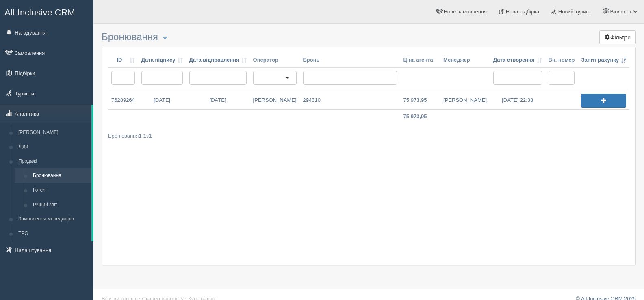 This screenshot has width=644, height=300. What do you see at coordinates (522, 11) in the screenshot?
I see `span: Нова підбірка` at bounding box center [522, 11].